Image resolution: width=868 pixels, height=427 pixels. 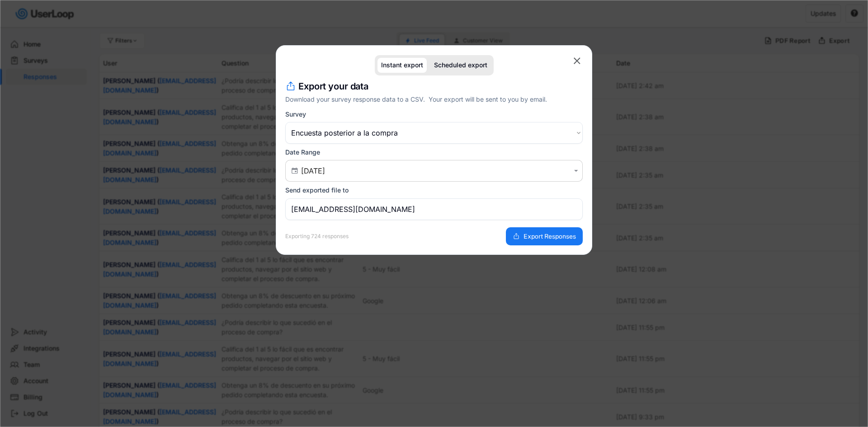 I want to click on div: Date Range, so click(x=303, y=152).